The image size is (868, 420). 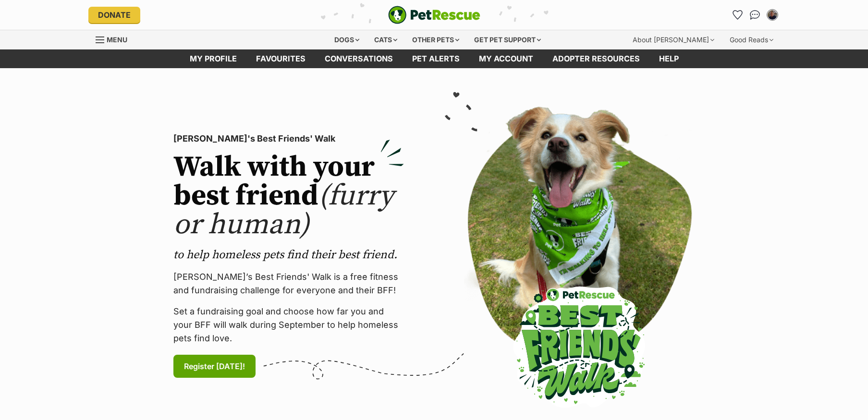 I want to click on img: logo-e224e6f780fb5917bec1dbf3a21bbac754714ae5b6737aabdf751b685950b380.svg, so click(x=434, y=15).